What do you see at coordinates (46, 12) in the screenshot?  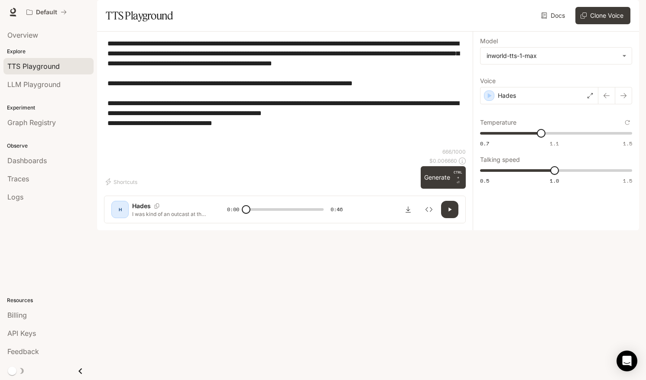 I see `button: All workspaces` at bounding box center [46, 12].